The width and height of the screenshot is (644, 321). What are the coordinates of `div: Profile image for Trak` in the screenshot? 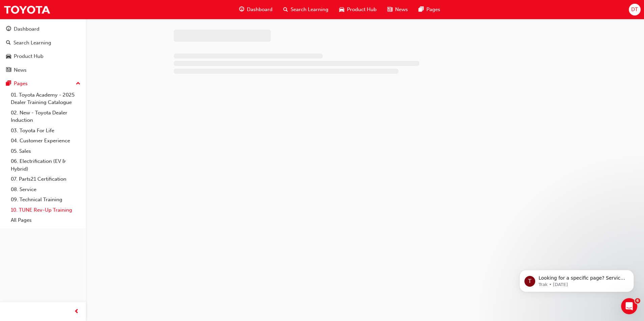 It's located at (21, 25).